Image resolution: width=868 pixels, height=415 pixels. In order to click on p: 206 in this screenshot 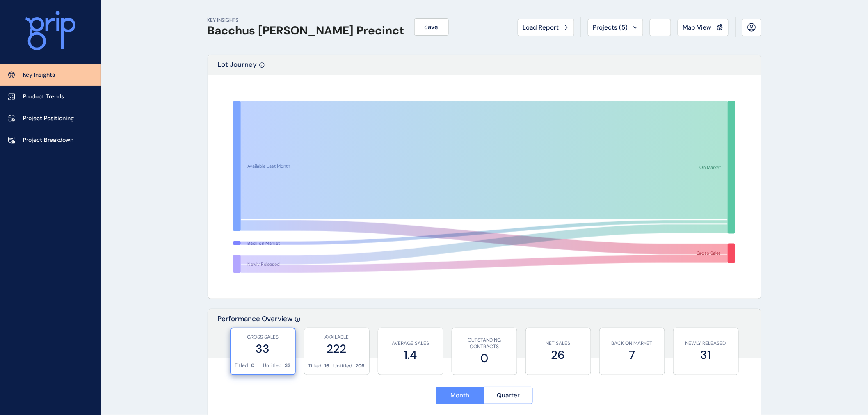, I will do `click(360, 366)`.